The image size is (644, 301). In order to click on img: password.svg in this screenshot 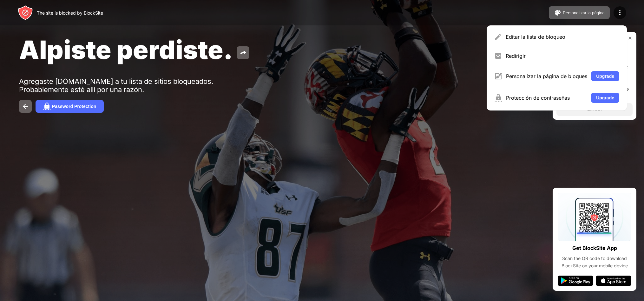, I will do `click(47, 106)`.